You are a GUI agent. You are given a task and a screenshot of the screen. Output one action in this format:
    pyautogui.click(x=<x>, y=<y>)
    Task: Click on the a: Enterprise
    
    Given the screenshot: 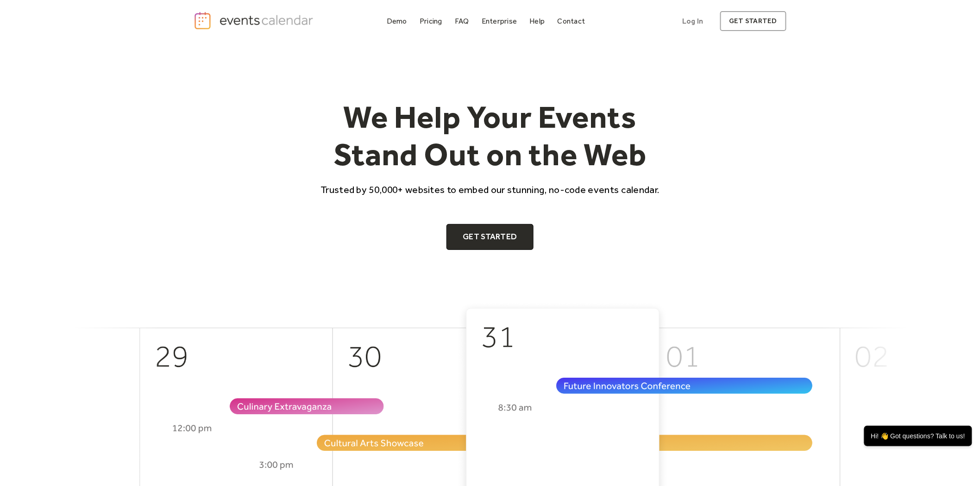 What is the action you would take?
    pyautogui.click(x=499, y=21)
    